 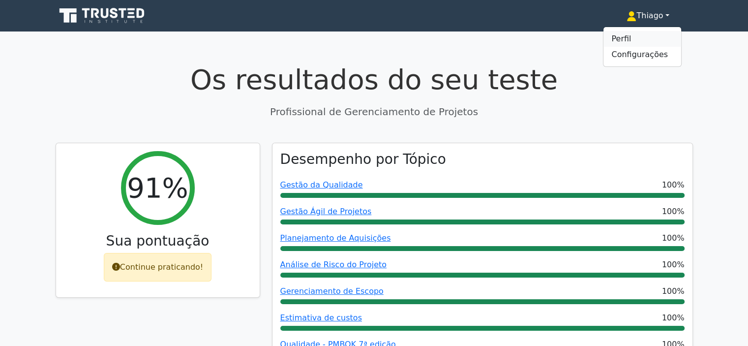 I want to click on a: Gestão da Qualidade, so click(x=322, y=184).